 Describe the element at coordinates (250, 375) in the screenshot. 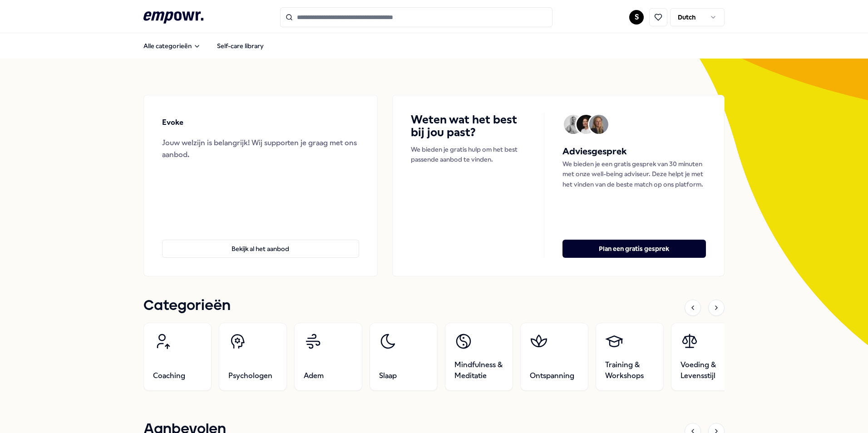

I see `span: Psychologen` at that location.